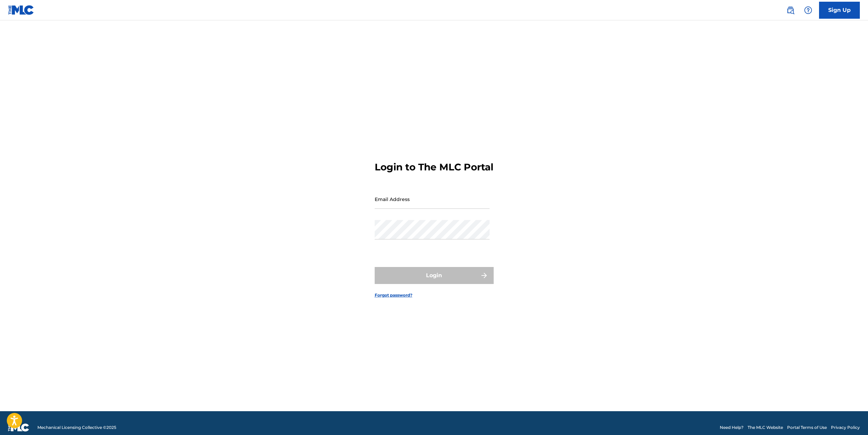 The image size is (868, 435). What do you see at coordinates (790, 10) in the screenshot?
I see `img: search` at bounding box center [790, 10].